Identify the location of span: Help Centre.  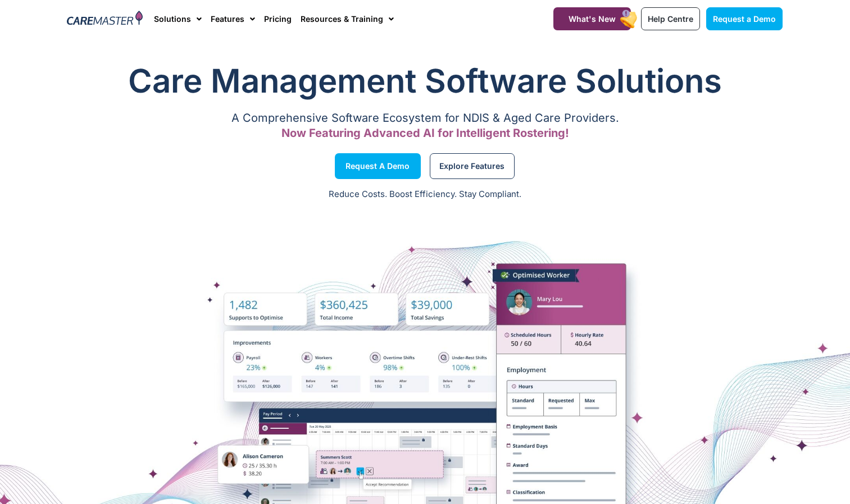
(670, 19).